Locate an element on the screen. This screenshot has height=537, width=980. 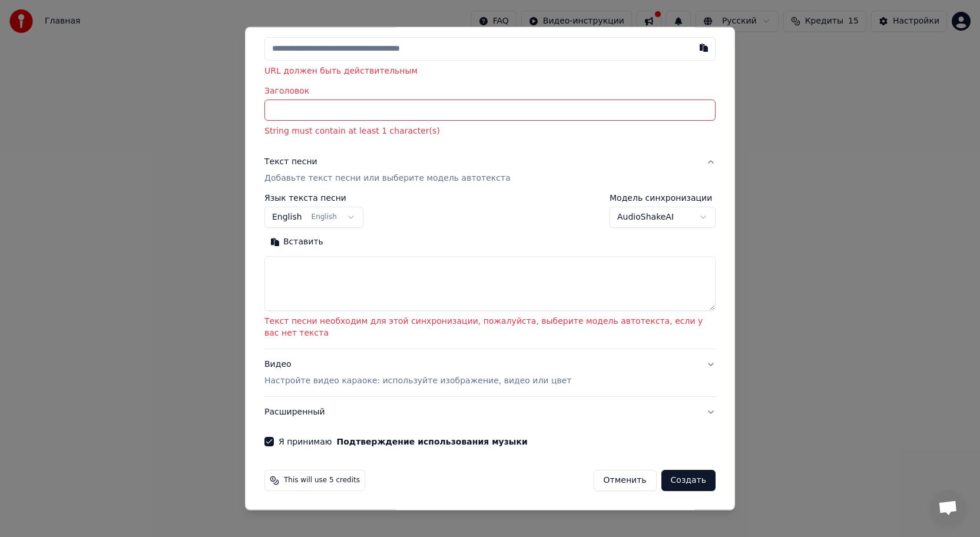
div: Текст песни is located at coordinates (291, 162).